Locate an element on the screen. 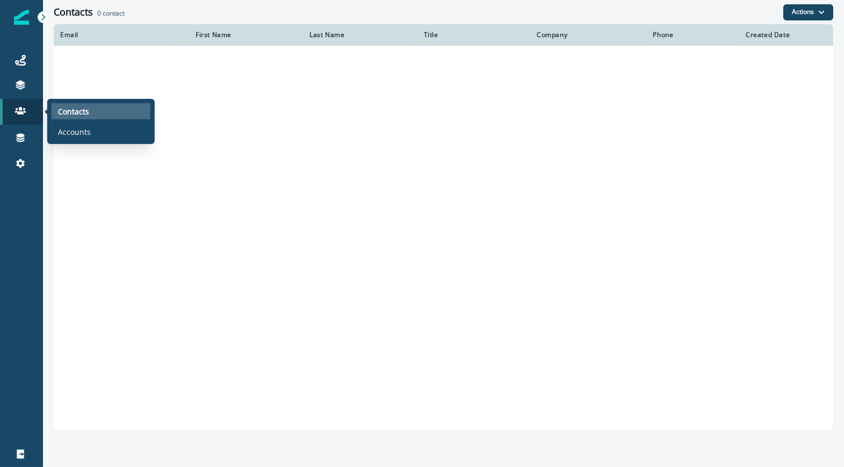 This screenshot has height=467, width=844. div: First Name is located at coordinates (246, 35).